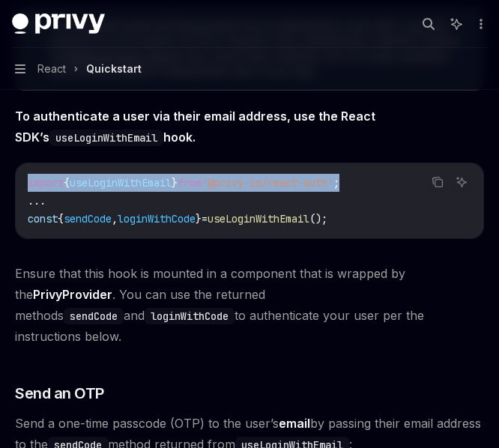 Image resolution: width=499 pixels, height=448 pixels. Describe the element at coordinates (480, 24) in the screenshot. I see `button: More actions` at that location.